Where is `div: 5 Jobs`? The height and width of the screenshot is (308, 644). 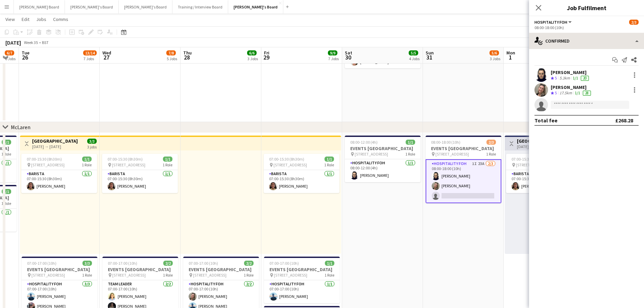
div: 5 Jobs is located at coordinates (172, 58).